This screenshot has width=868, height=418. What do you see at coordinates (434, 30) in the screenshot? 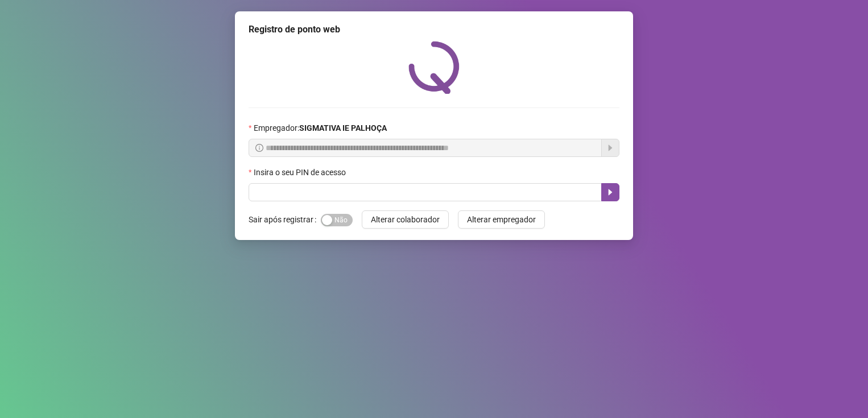
I see `div: Registro de ponto web` at bounding box center [434, 30].